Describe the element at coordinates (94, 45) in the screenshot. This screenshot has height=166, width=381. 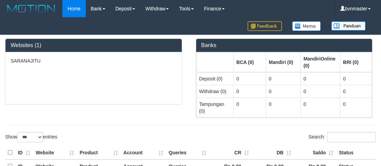
I see `h3: Websites (1)` at that location.